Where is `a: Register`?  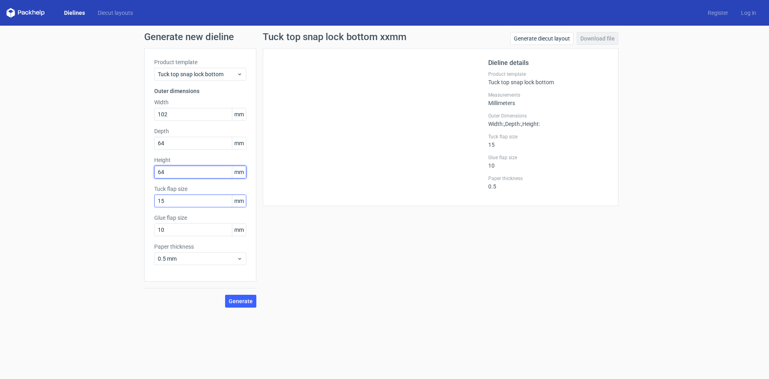 a: Register is located at coordinates (718, 13).